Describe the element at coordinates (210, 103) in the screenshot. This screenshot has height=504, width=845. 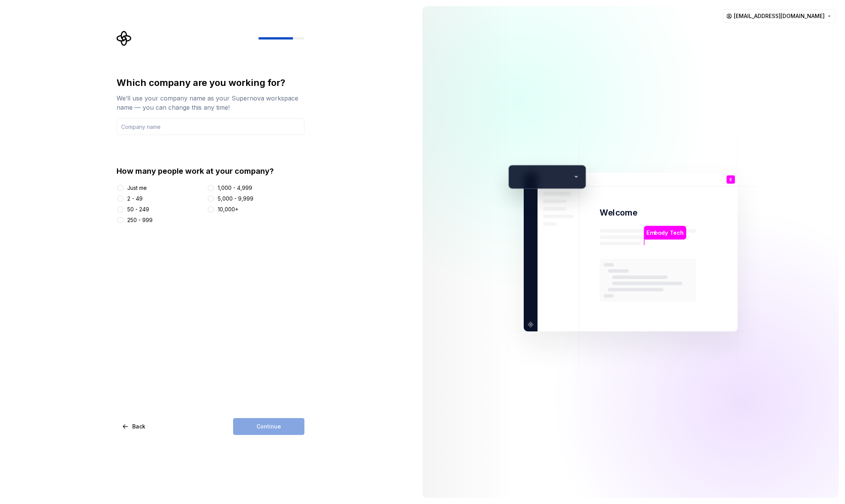
I see `div: We’ll use your company name as your Supernova workspace name — you can change this any time!` at that location.